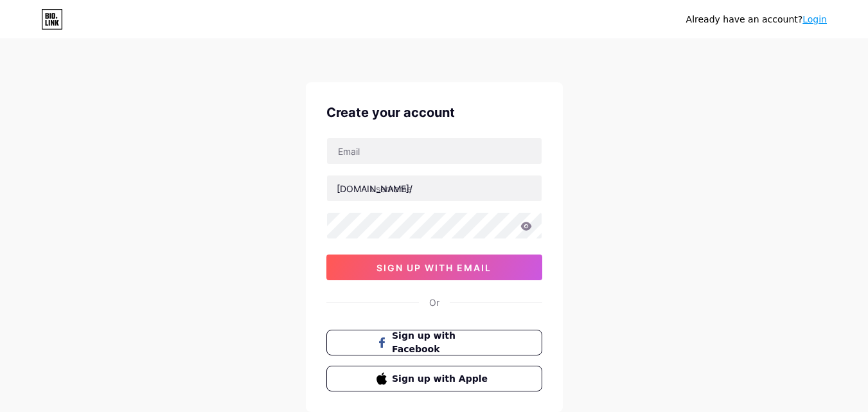  What do you see at coordinates (435, 379) in the screenshot?
I see `button: Sign up with Apple` at bounding box center [435, 379].